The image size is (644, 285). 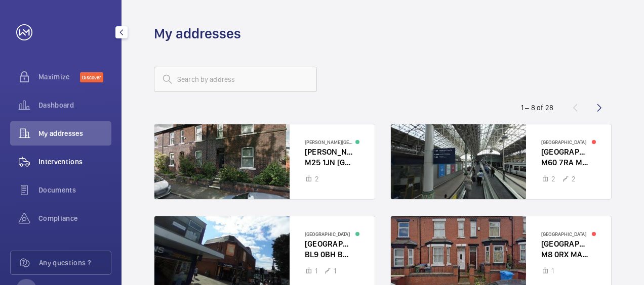 What do you see at coordinates (75, 190) in the screenshot?
I see `span: Documents` at bounding box center [75, 190].